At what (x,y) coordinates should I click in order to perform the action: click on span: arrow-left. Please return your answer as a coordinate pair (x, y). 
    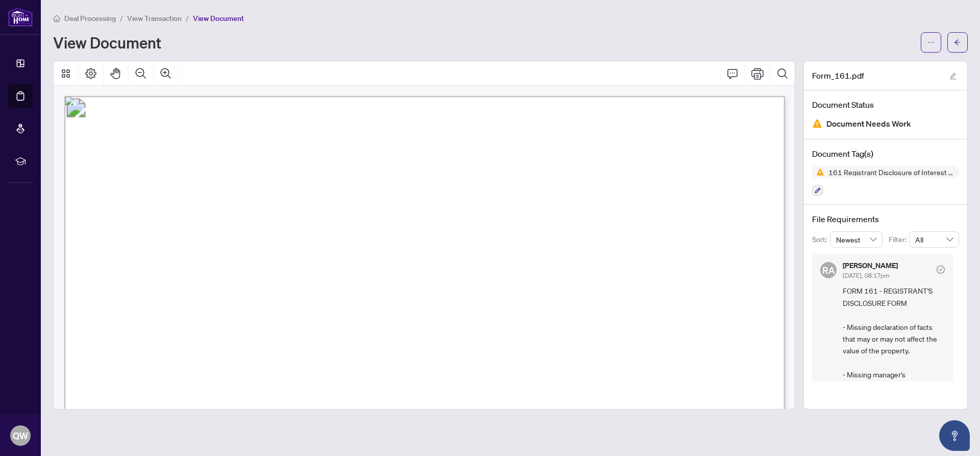
    Looking at the image, I should click on (958, 43).